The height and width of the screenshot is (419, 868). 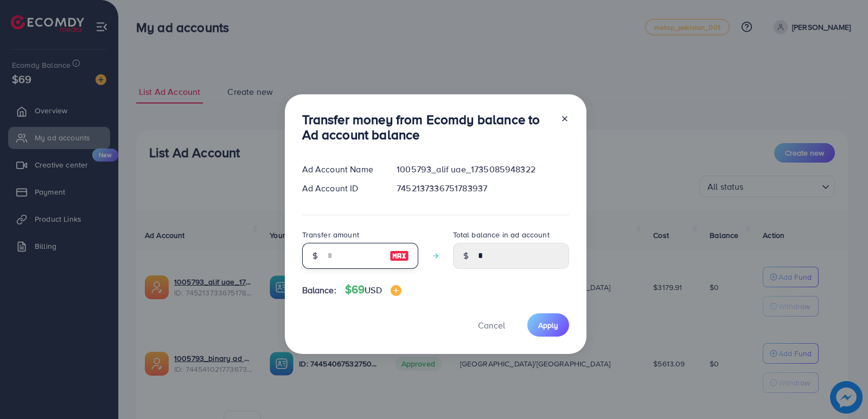 What do you see at coordinates (373, 290) in the screenshot?
I see `span: USD` at bounding box center [373, 290].